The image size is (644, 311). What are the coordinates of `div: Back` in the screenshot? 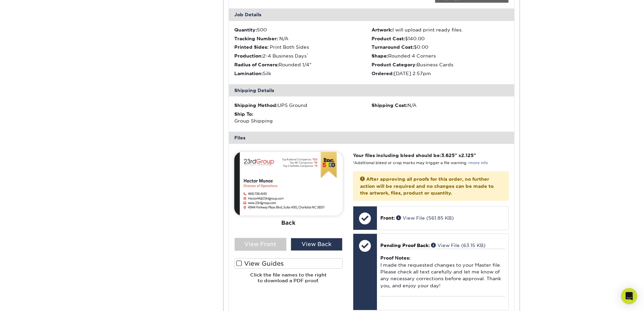 It's located at (288, 223).